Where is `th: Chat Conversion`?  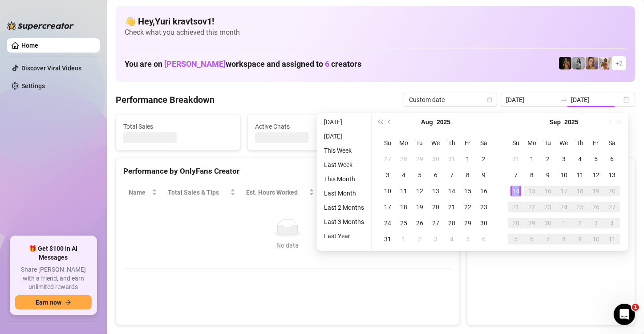 th: Chat Conversion is located at coordinates (415, 192).